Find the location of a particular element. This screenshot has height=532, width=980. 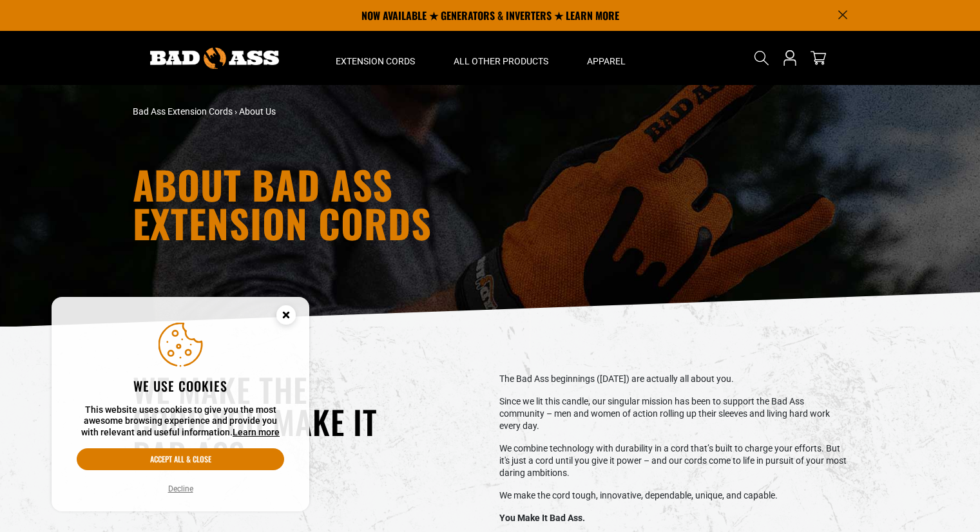

summary: Search is located at coordinates (761, 58).